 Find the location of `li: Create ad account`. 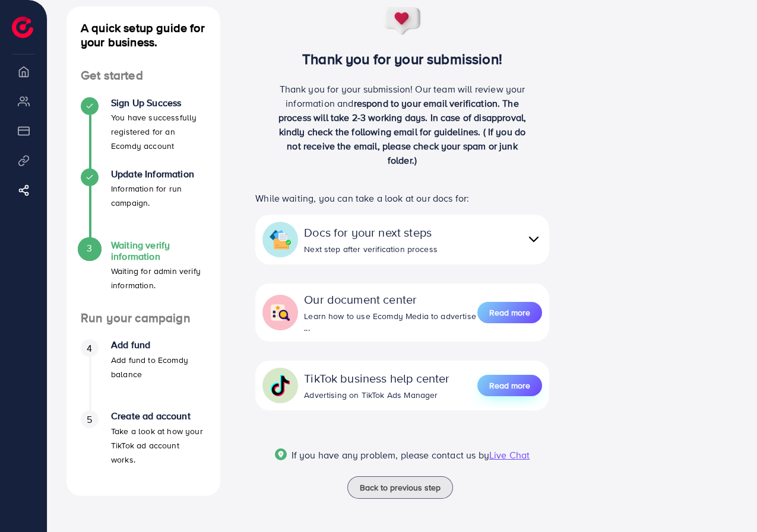

li: Create ad account is located at coordinates (143, 446).